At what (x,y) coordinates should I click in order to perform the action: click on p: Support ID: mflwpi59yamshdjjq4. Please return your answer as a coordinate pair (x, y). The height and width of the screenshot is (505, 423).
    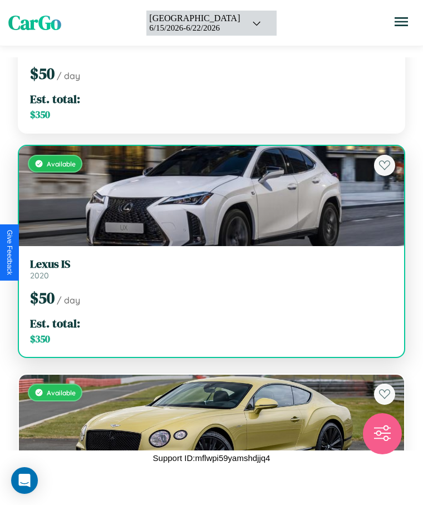
    Looking at the image, I should click on (212, 458).